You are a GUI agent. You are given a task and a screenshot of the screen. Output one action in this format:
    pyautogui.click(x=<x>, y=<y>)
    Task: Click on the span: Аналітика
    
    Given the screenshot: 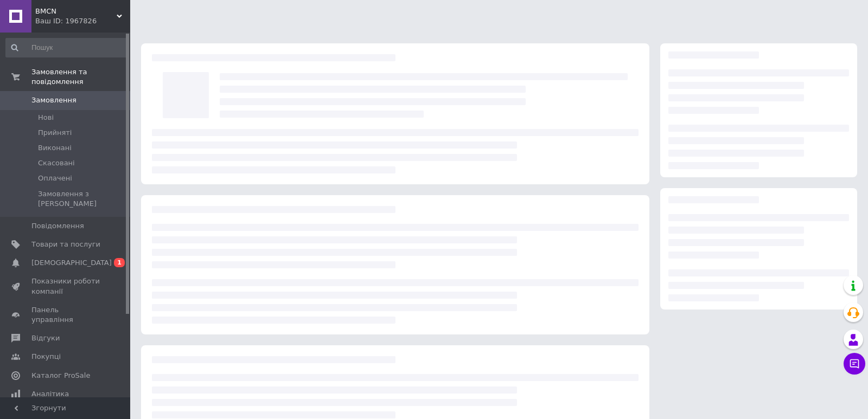 What is the action you would take?
    pyautogui.click(x=50, y=394)
    